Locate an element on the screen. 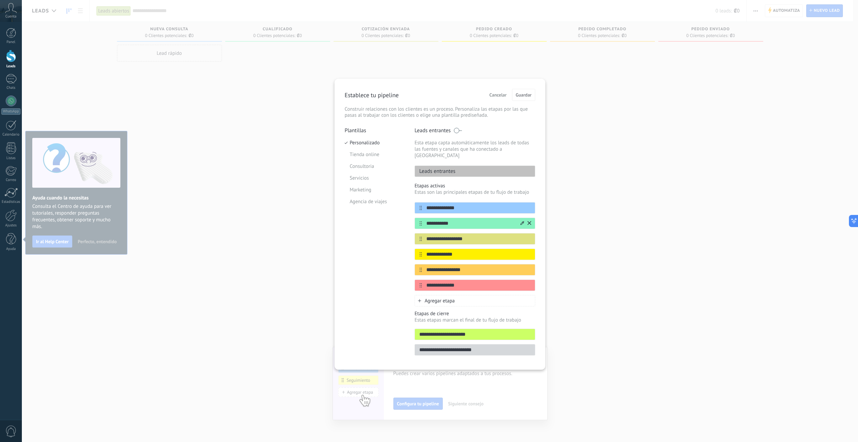 Image resolution: width=858 pixels, height=442 pixels. div: Ayuda is located at coordinates (11, 249).